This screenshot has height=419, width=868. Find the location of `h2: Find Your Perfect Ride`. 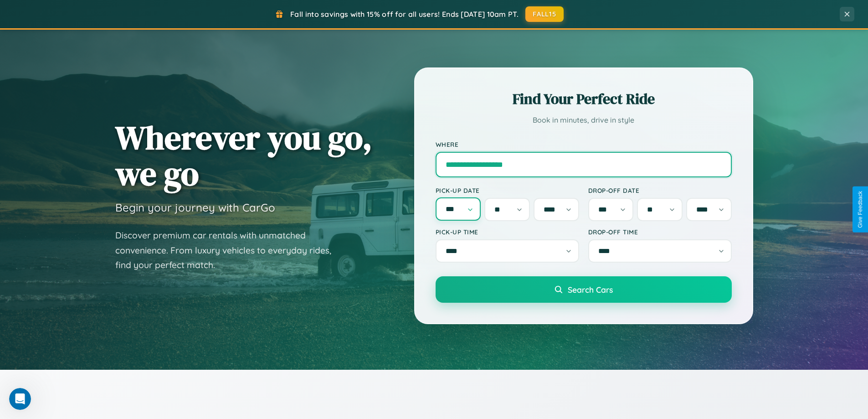

h2: Find Your Perfect Ride is located at coordinates (584, 99).